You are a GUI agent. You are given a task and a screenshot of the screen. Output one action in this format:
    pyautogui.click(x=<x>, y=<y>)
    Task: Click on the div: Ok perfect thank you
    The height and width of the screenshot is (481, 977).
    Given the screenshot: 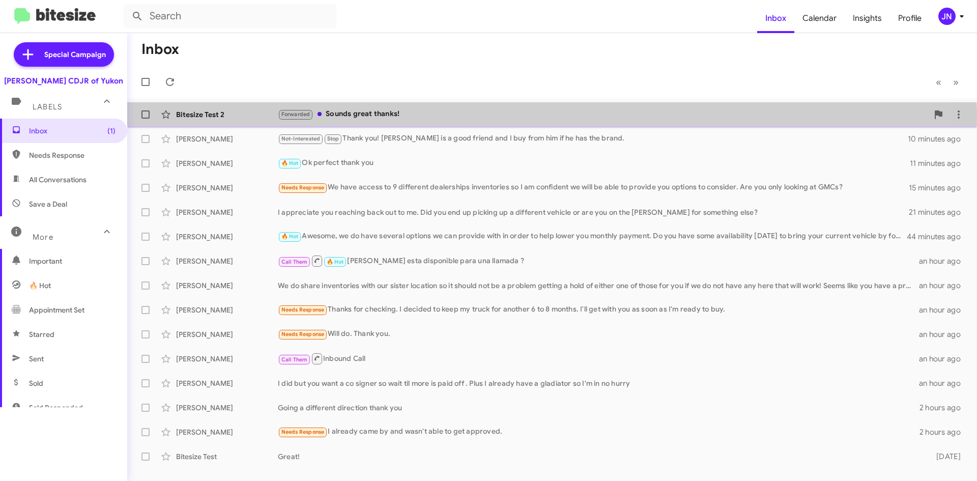 What is the action you would take?
    pyautogui.click(x=594, y=163)
    